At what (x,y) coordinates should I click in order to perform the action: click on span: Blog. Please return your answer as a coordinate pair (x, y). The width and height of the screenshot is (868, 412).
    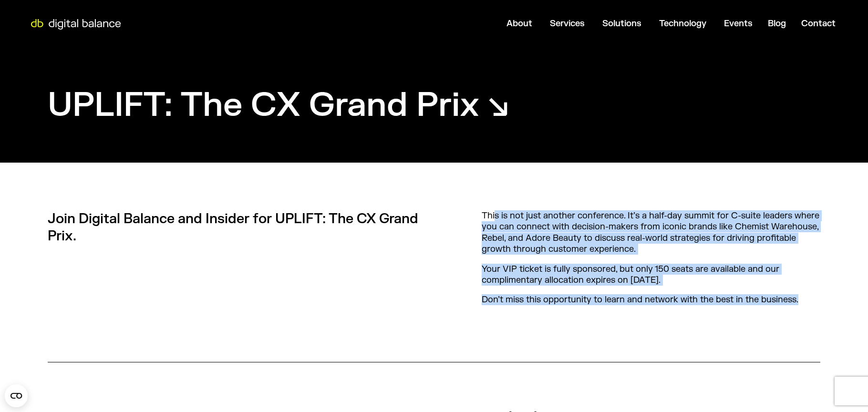
    Looking at the image, I should click on (777, 24).